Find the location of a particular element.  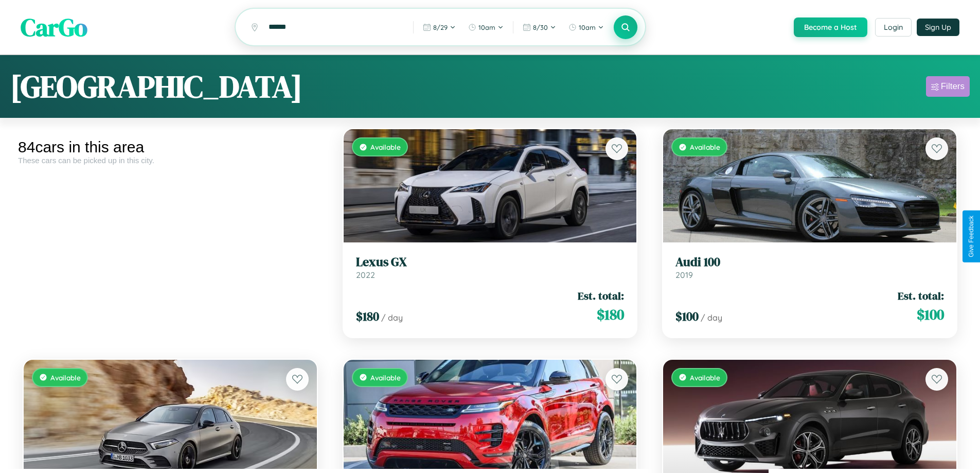

span: 8 / 30 is located at coordinates (540, 27).